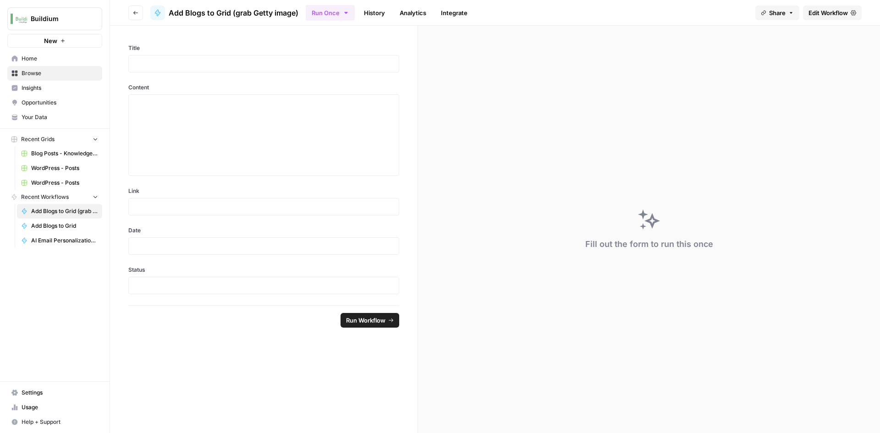 This screenshot has width=880, height=433. Describe the element at coordinates (60, 59) in the screenshot. I see `span: Home` at that location.